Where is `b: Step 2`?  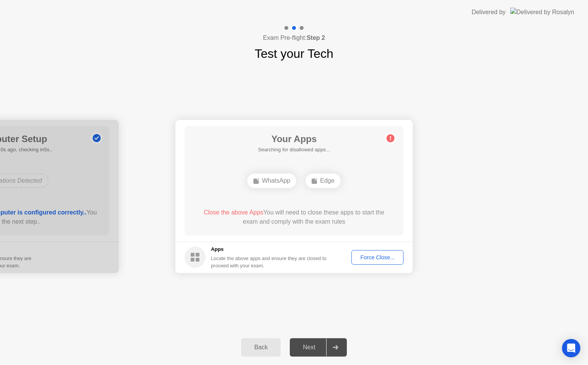
b: Step 2 is located at coordinates (316, 38).